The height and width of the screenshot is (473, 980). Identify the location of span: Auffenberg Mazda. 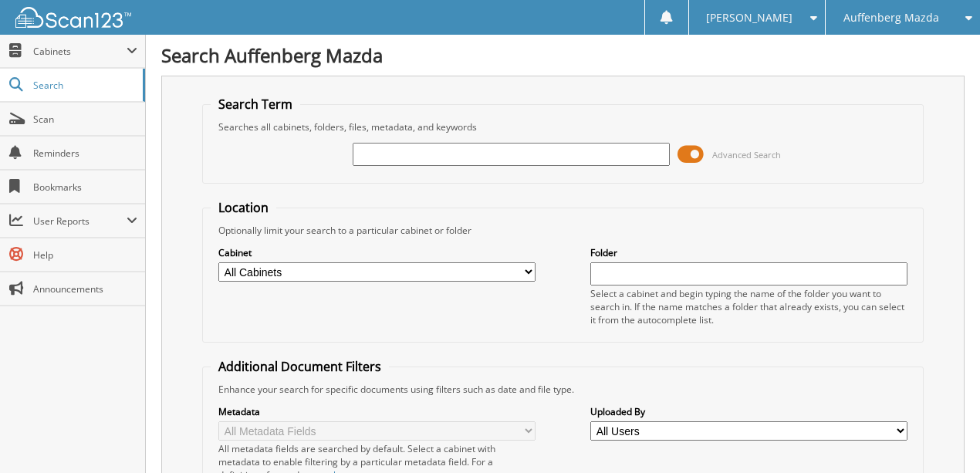
(891, 18).